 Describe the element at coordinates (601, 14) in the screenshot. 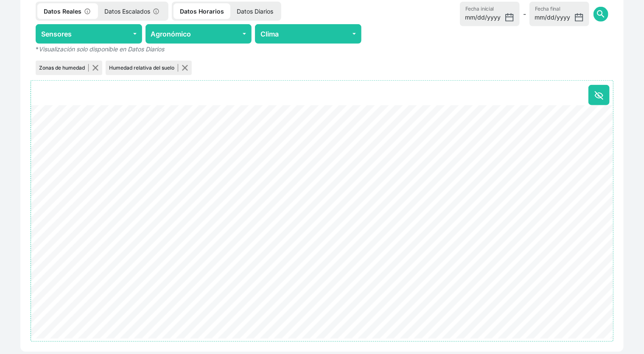

I see `span: search` at that location.